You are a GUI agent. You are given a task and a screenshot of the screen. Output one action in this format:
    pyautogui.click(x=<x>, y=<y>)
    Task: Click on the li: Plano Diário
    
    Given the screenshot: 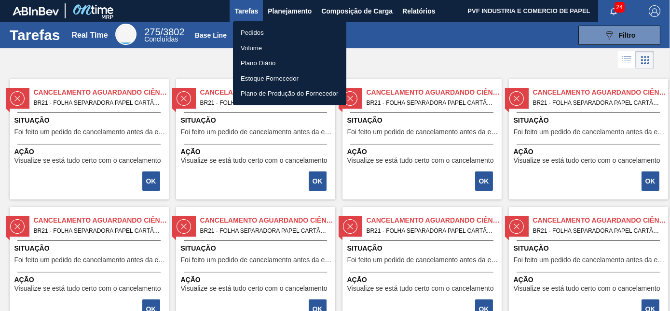 What is the action you would take?
    pyautogui.click(x=289, y=63)
    